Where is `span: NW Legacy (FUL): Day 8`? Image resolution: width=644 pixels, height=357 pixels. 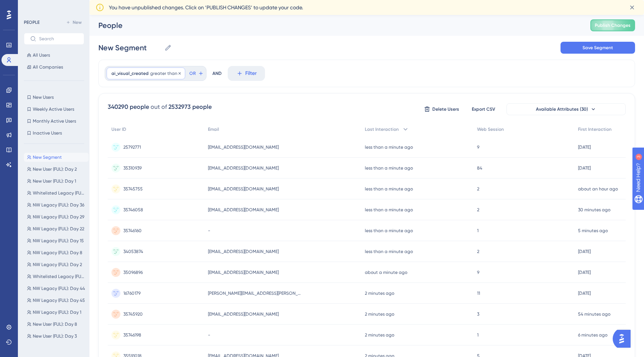
span: NW Legacy (FUL): Day 8 is located at coordinates (58, 253).